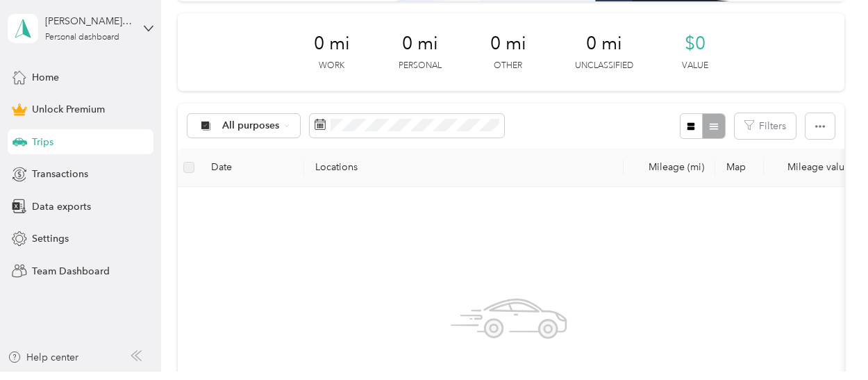  I want to click on th: Date, so click(252, 167).